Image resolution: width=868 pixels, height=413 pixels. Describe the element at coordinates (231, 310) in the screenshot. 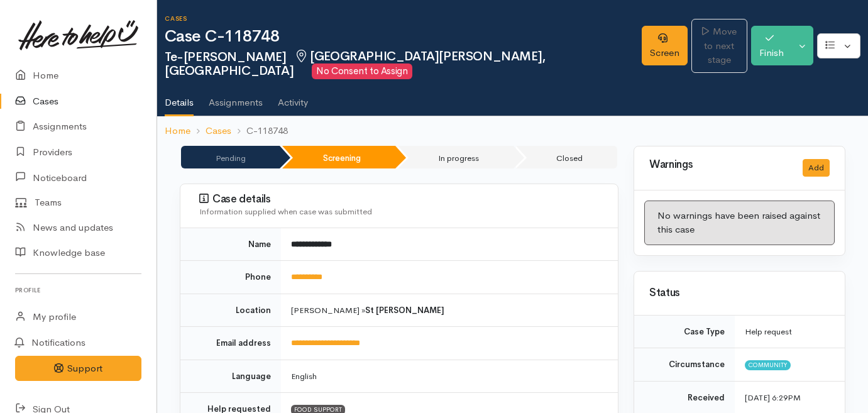

I see `td: Location` at that location.